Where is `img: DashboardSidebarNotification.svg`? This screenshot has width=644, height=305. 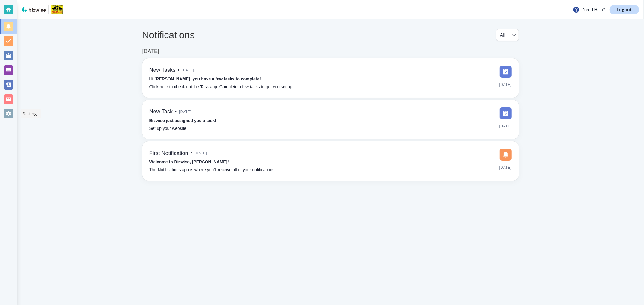
img: DashboardSidebarNotification.svg is located at coordinates (506, 155).